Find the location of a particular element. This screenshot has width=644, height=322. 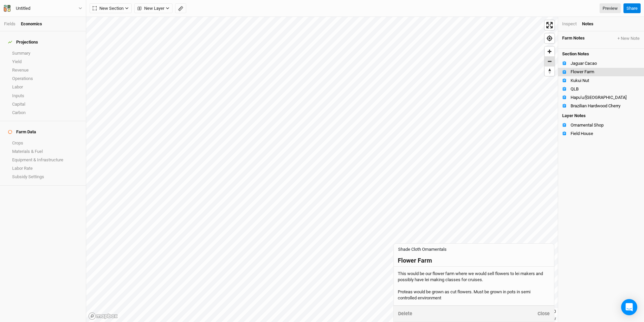

div: Farm Data is located at coordinates (22, 132).